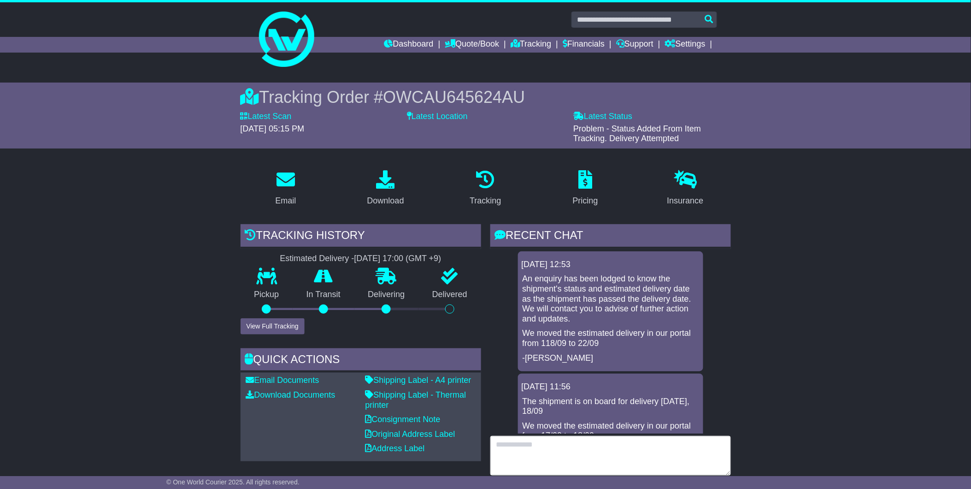  I want to click on a: Consignment Note, so click(403, 419).